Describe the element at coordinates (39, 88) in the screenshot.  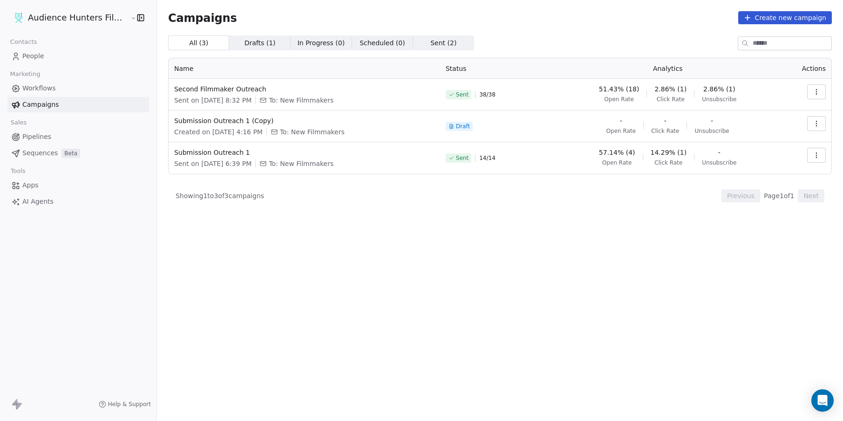
I see `span: Workflows` at that location.